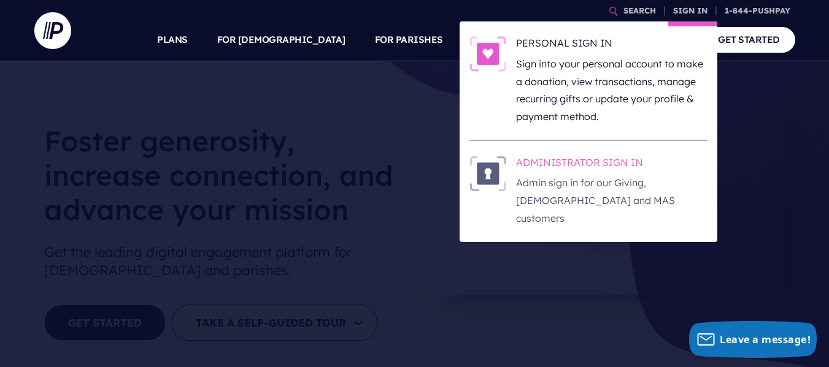 Image resolution: width=829 pixels, height=367 pixels. Describe the element at coordinates (765, 340) in the screenshot. I see `span: Leave a message!` at that location.